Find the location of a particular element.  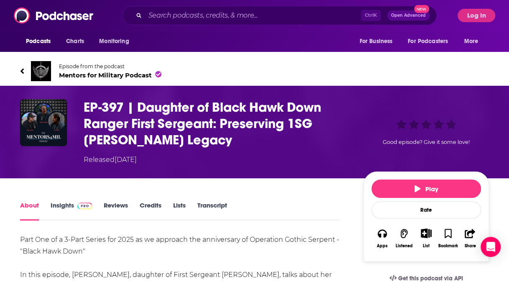

button: Play is located at coordinates (427, 189).